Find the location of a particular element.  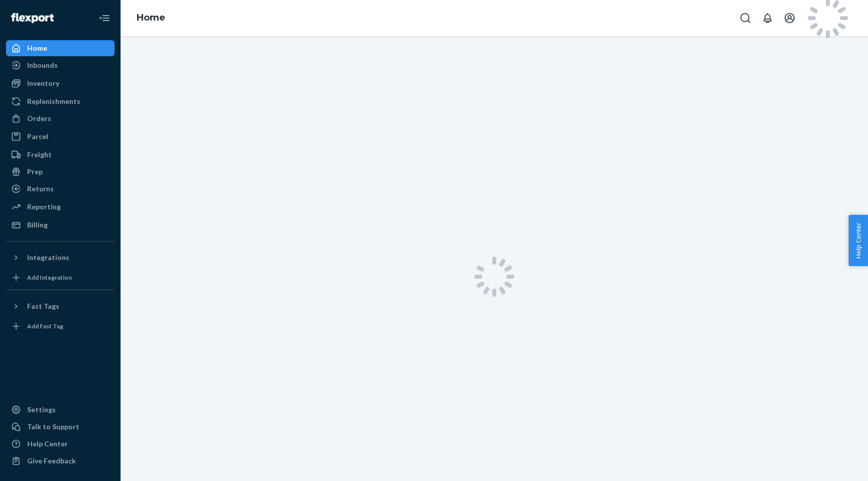

a: Prep is located at coordinates (60, 172).